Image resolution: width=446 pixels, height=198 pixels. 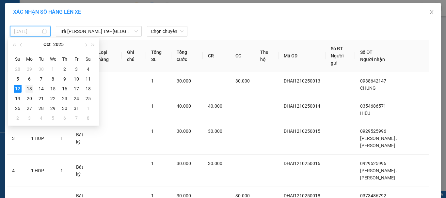 I want to click on td: 2025-11-07, so click(x=76, y=118).